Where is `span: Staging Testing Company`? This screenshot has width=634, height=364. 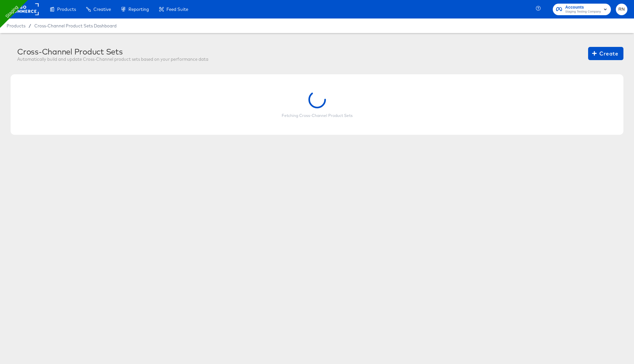
span: Staging Testing Company is located at coordinates (583, 12).